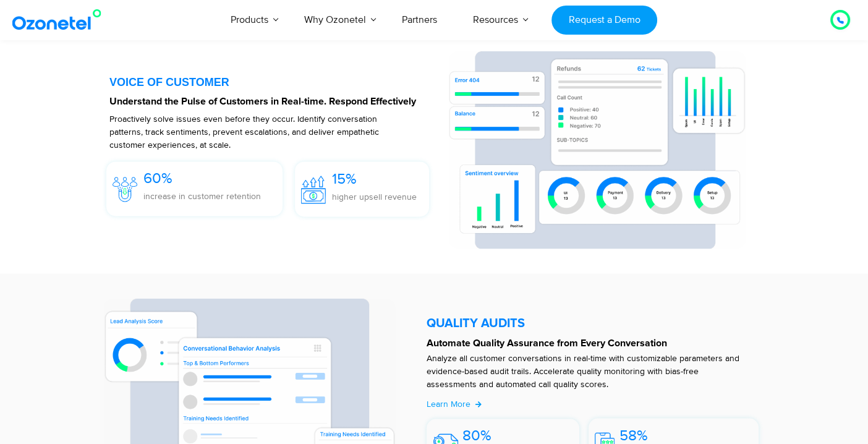  What do you see at coordinates (547, 343) in the screenshot?
I see `strong: Automate Quality Assurance from Every Conversation` at bounding box center [547, 343].